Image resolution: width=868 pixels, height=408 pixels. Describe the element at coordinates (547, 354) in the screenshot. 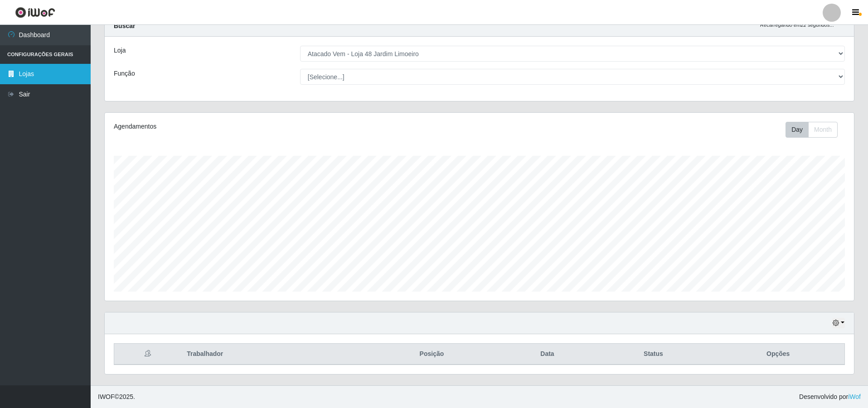

I see `th: Data` at that location.